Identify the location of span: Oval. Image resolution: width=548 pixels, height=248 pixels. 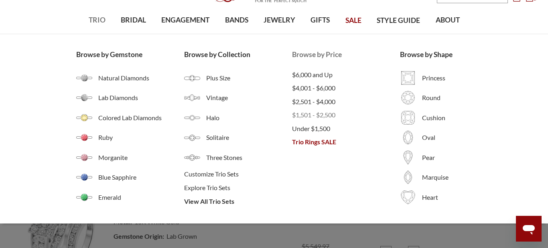
(447, 137).